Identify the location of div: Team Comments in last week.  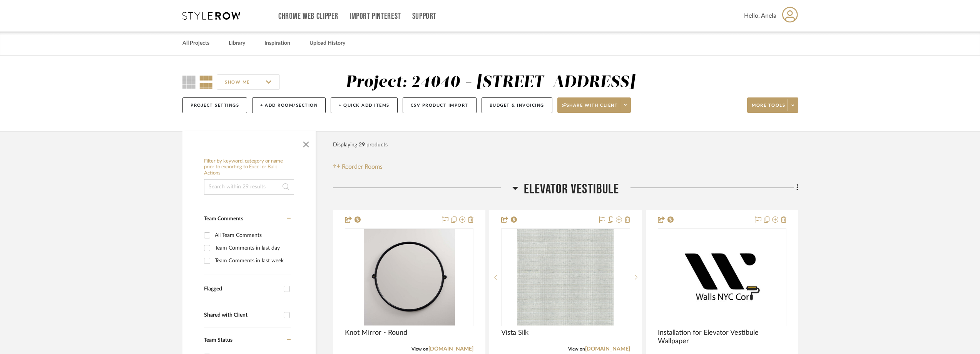
(252, 261).